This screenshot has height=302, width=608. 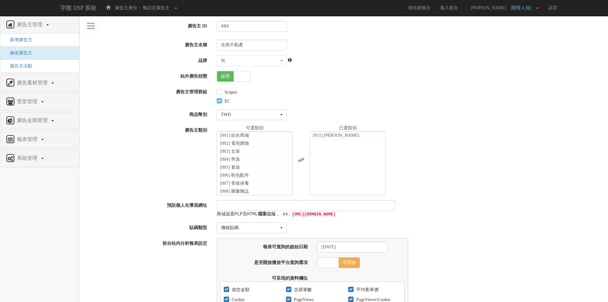 I want to click on span: 不開放, so click(x=349, y=262).